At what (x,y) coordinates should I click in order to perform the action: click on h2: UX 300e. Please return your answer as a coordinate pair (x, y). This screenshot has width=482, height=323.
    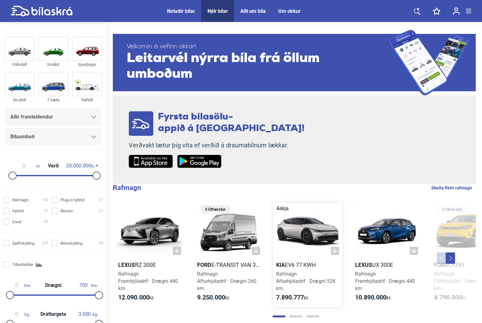
    Looking at the image, I should click on (386, 264).